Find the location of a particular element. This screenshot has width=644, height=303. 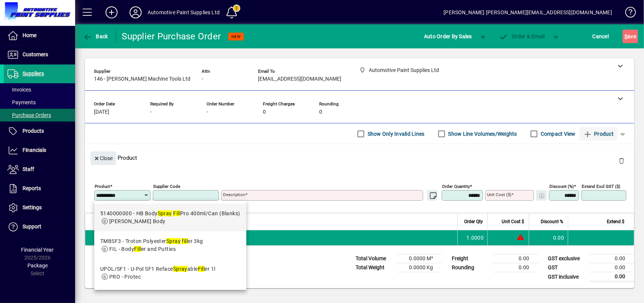

label: Show Only Invalid Lines is located at coordinates (396, 134).